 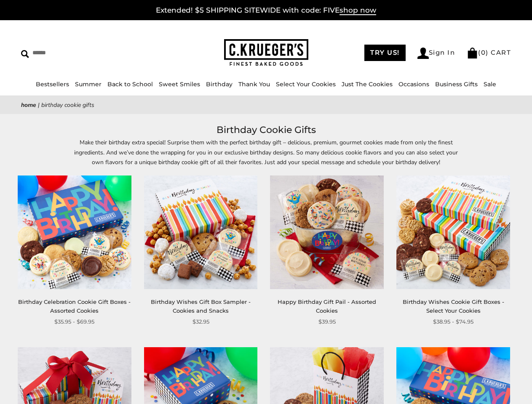 I want to click on a: Just The Cookies, so click(x=367, y=84).